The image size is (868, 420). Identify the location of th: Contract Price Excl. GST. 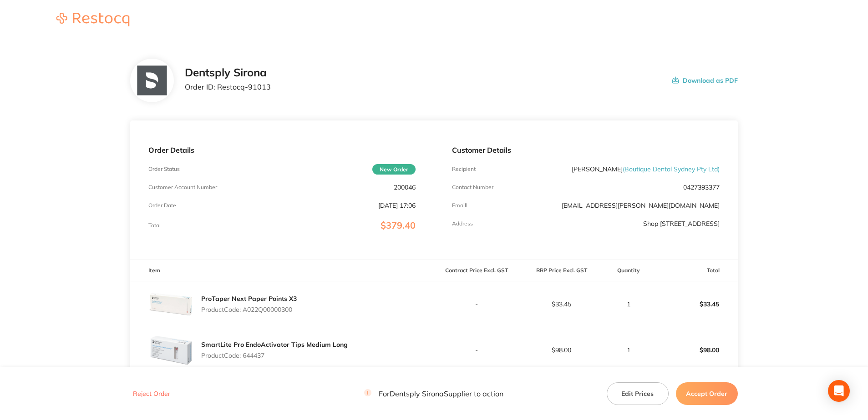
(476, 271).